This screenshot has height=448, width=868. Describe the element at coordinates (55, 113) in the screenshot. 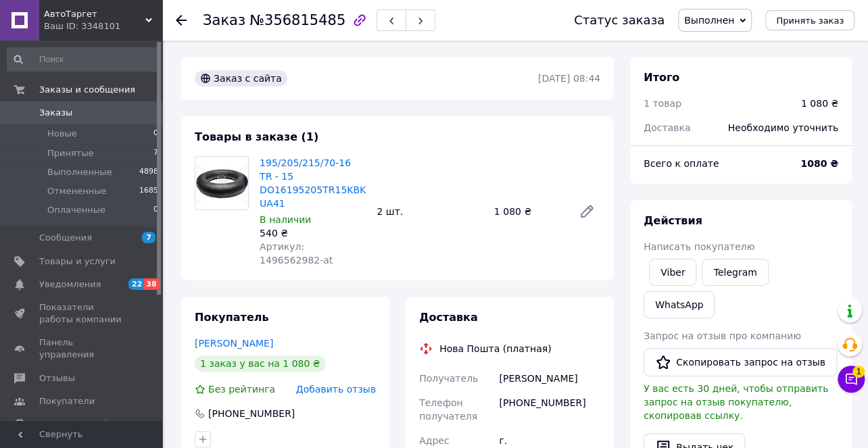

I see `span: Заказы` at that location.